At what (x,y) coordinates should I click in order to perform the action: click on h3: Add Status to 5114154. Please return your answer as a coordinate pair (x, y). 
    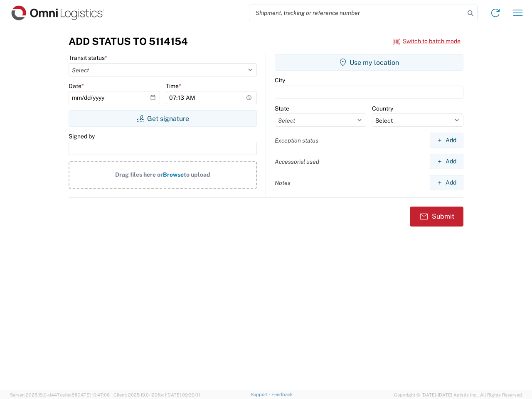
    Looking at the image, I should click on (128, 41).